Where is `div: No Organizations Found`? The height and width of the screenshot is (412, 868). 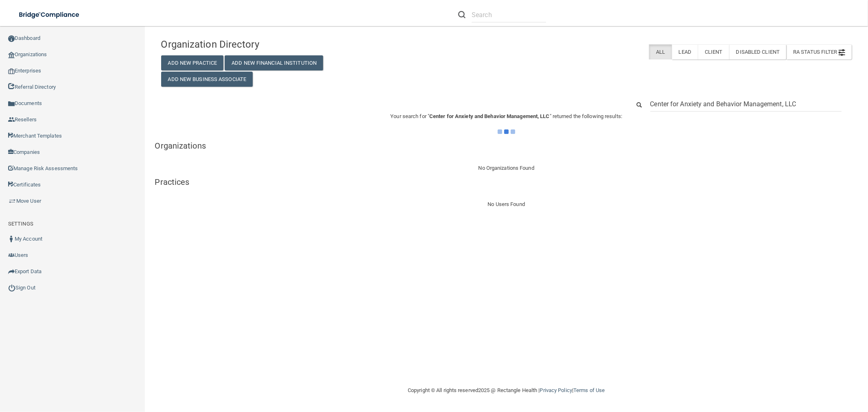 div: No Organizations Found is located at coordinates (507, 168).